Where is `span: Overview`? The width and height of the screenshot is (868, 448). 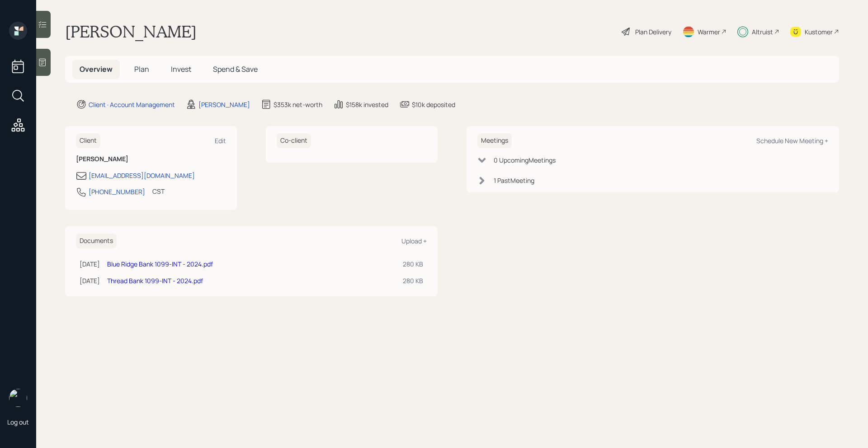
span: Overview is located at coordinates (96, 69).